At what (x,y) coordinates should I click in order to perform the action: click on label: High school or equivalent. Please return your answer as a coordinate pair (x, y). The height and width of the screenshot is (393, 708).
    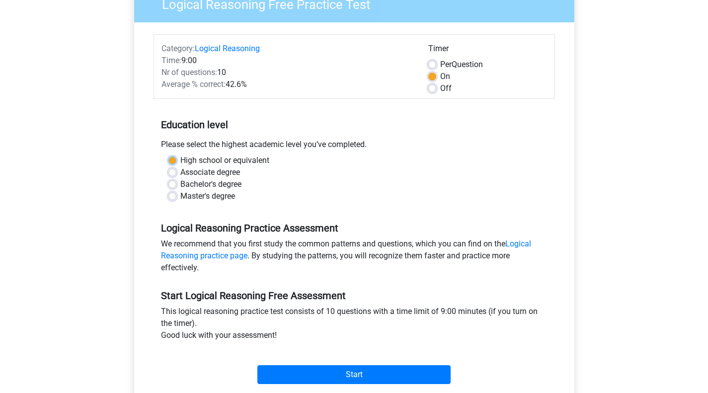
    Looking at the image, I should click on (225, 161).